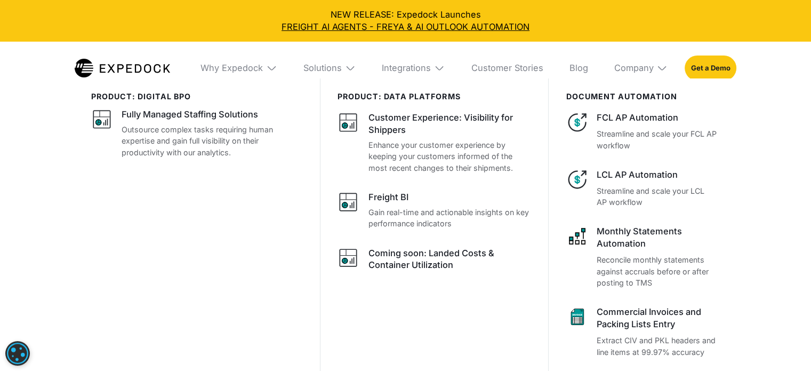  What do you see at coordinates (658, 139) in the screenshot?
I see `p: Streamline and scale your FCL AP workflow` at bounding box center [658, 139].